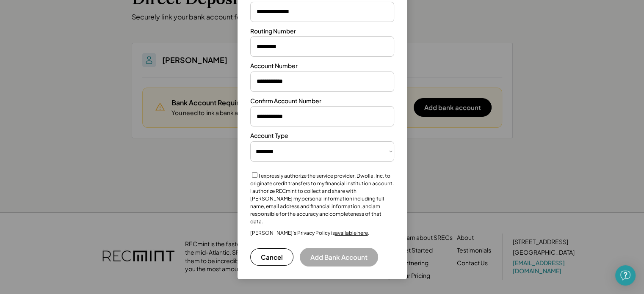 The width and height of the screenshot is (644, 294). Describe the element at coordinates (339, 257) in the screenshot. I see `button: Add Bank Account` at that location.